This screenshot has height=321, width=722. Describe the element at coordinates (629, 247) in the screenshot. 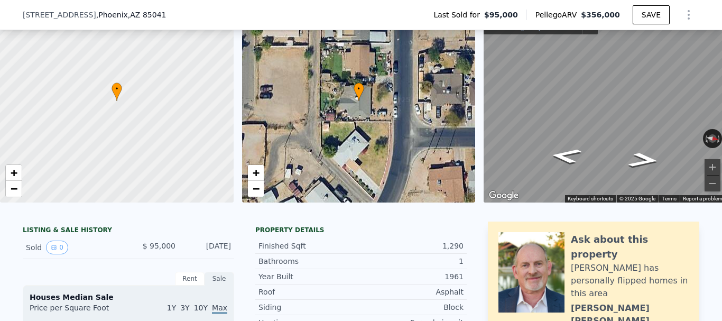

I see `div: Ask about this property` at that location.